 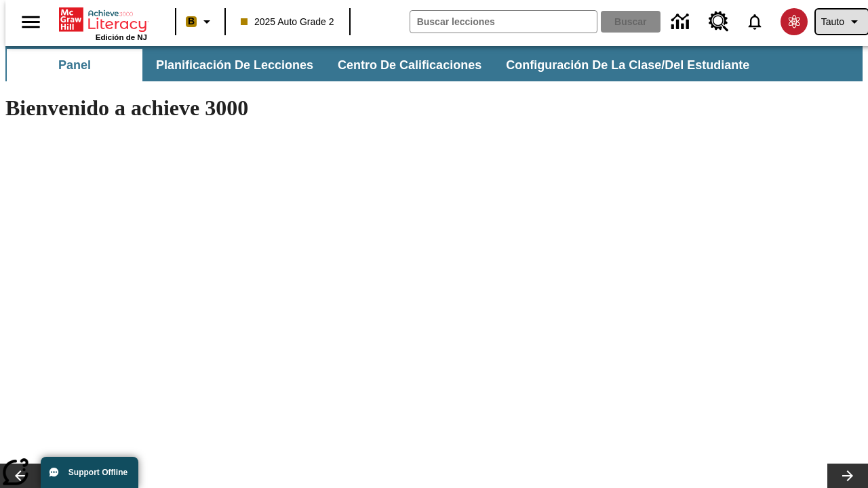 What do you see at coordinates (103, 20) in the screenshot?
I see `a: Portada` at bounding box center [103, 20].